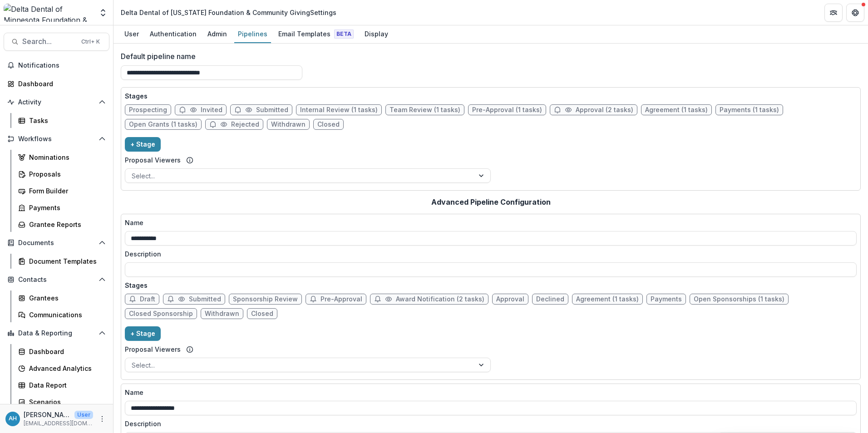 The image size is (868, 433). Describe the element at coordinates (66, 207) in the screenshot. I see `div: Payments` at that location.